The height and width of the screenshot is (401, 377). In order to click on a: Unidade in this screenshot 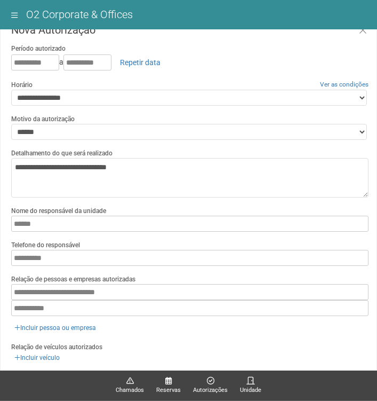, I will do `click(251, 385)`.